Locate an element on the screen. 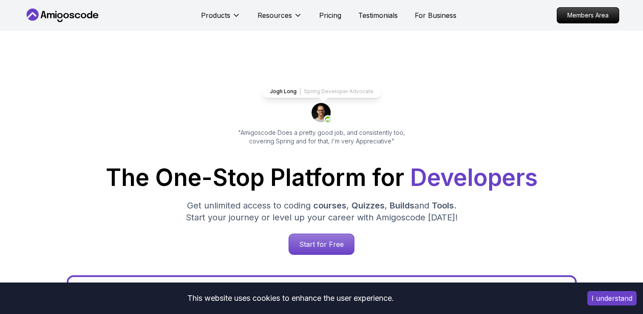 The width and height of the screenshot is (643, 314). div: This website uses cookies to enhance the user experience. is located at coordinates (290, 298).